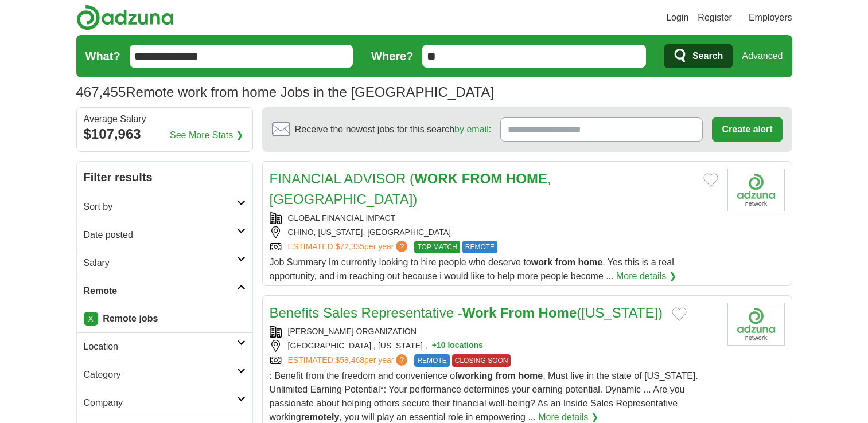  Describe the element at coordinates (482, 178) in the screenshot. I see `strong: FROM` at that location.